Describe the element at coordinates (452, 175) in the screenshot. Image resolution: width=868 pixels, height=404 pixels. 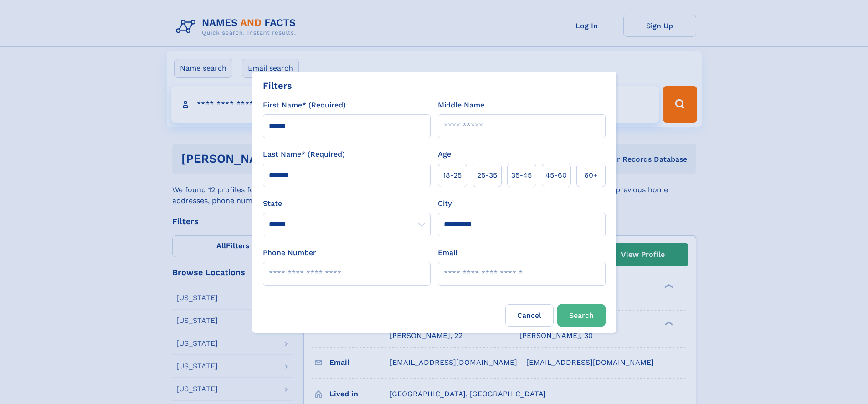
I see `span: 18‑25` at that location.